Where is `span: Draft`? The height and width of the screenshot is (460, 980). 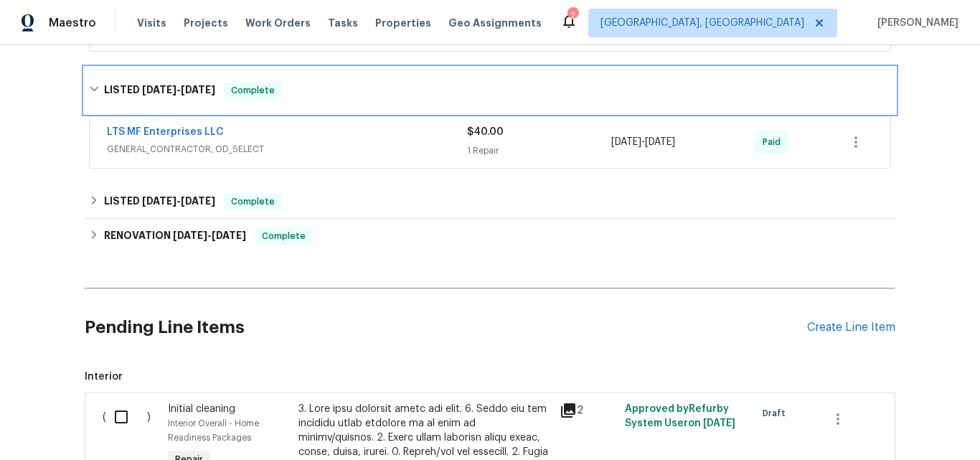 span: Draft is located at coordinates (777, 413).